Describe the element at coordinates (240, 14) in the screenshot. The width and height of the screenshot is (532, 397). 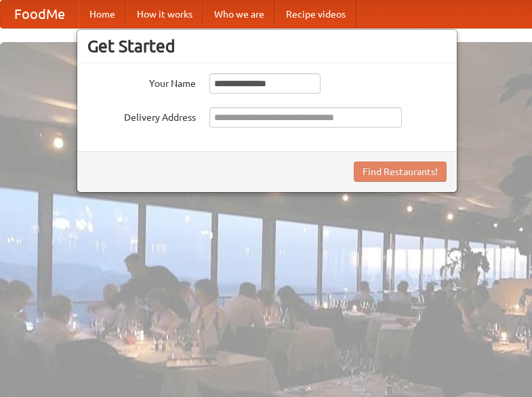
I see `a: Who we are` at that location.